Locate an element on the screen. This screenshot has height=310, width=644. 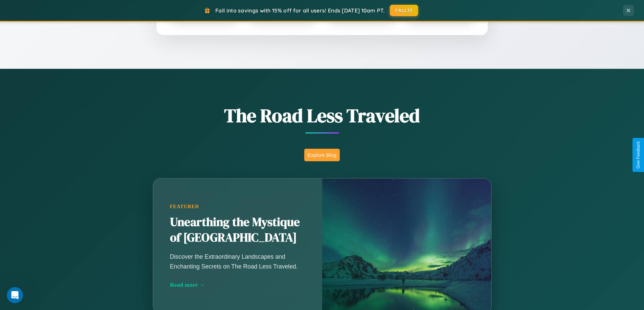
div: Read more → is located at coordinates (237, 285).